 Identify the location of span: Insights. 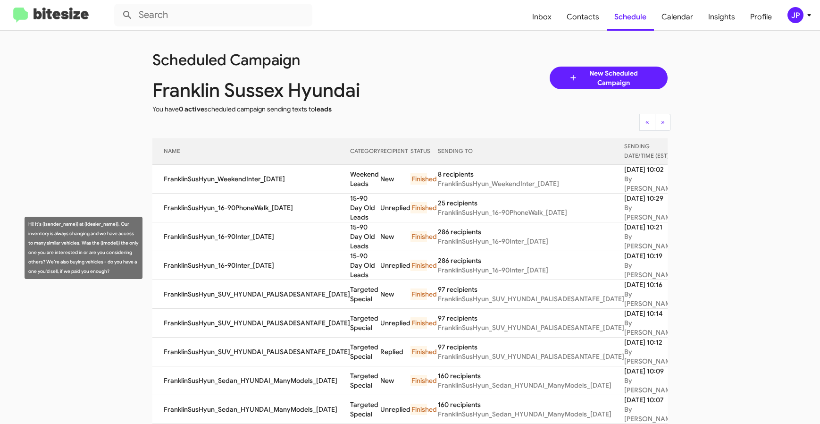
(722, 17).